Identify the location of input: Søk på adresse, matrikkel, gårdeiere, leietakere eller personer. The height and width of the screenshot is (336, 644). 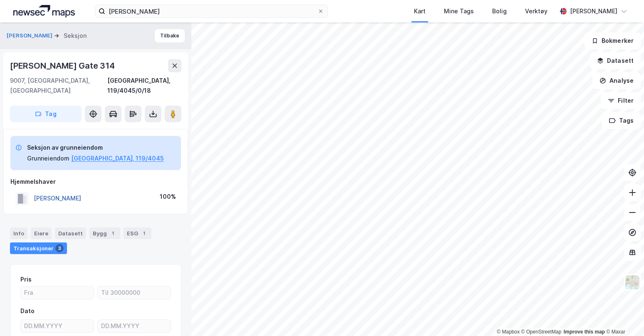
(211, 11).